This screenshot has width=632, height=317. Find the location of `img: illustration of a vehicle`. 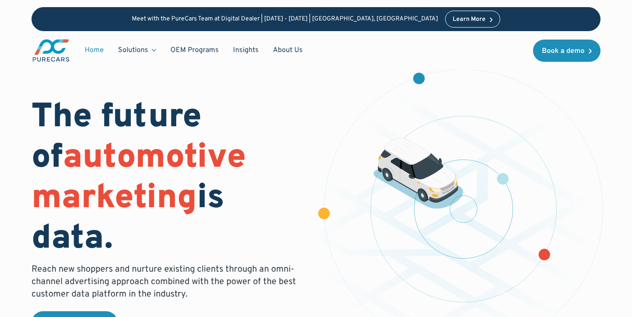

img: illustration of a vehicle is located at coordinates (419, 173).